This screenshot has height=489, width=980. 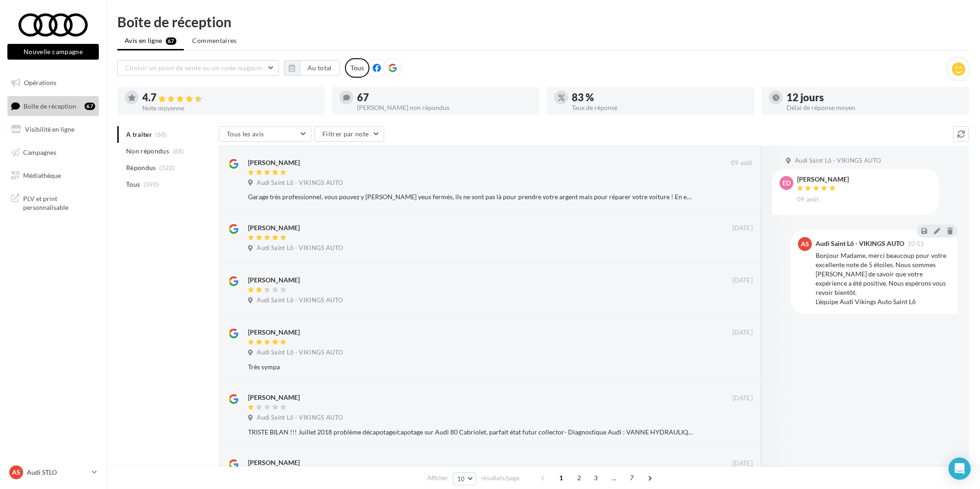 What do you see at coordinates (53, 129) in the screenshot?
I see `a: Visibilité en ligne` at bounding box center [53, 129].